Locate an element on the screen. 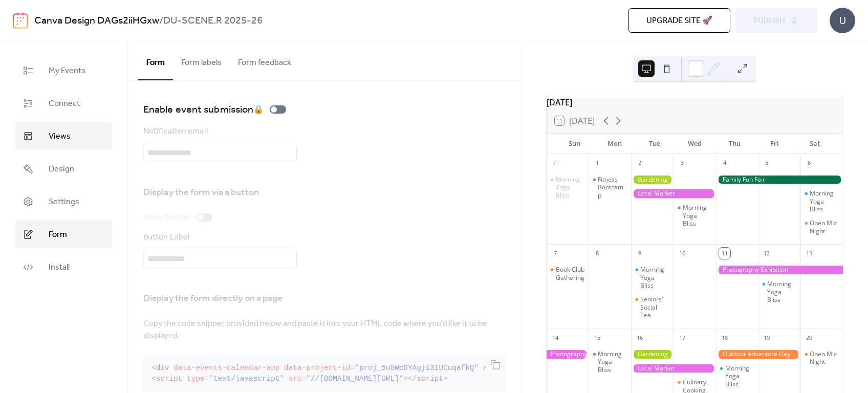 Image resolution: width=868 pixels, height=393 pixels. div: Family Fun Fair is located at coordinates (779, 180).